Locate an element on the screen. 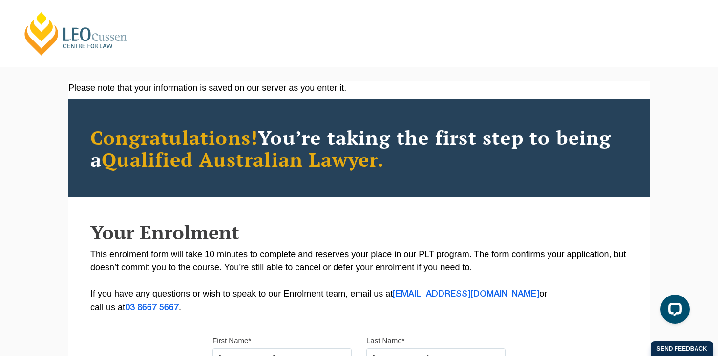  button: Open LiveChat chat widget is located at coordinates (22, 19).